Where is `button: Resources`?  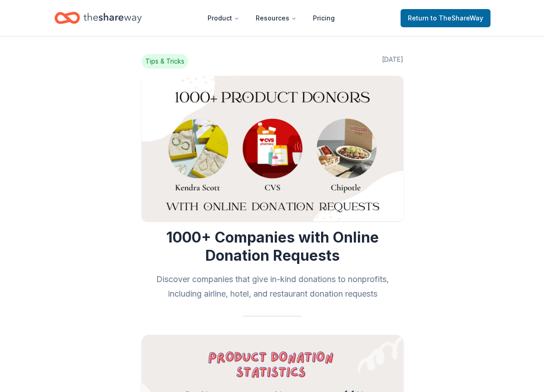
button: Resources is located at coordinates (276, 18).